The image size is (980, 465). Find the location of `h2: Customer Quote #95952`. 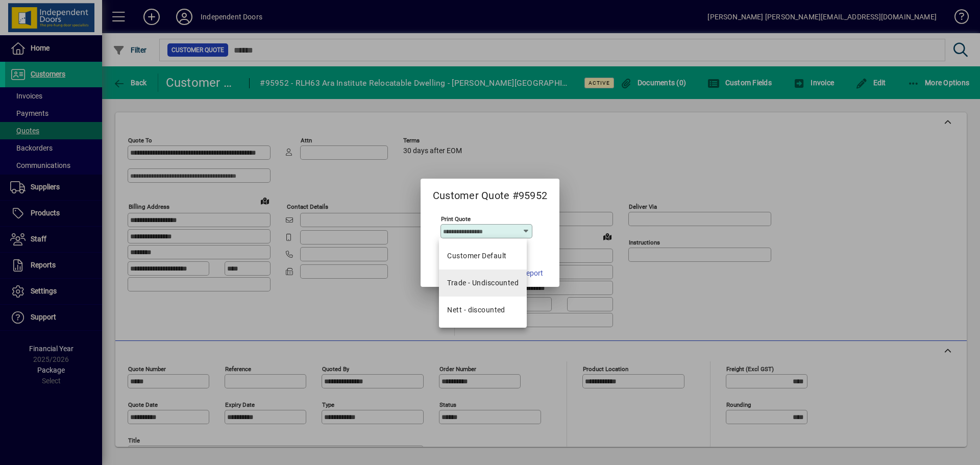

h2: Customer Quote #95952 is located at coordinates (490, 191).